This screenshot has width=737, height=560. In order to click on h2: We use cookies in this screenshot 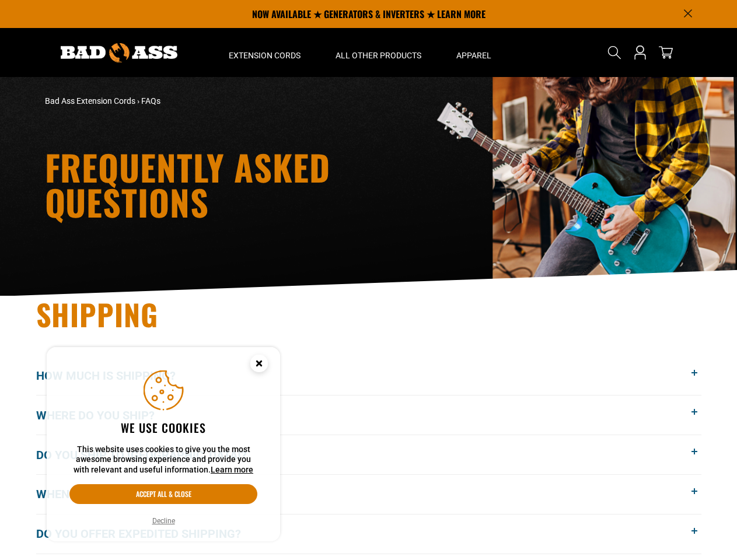, I will do `click(164, 428)`.